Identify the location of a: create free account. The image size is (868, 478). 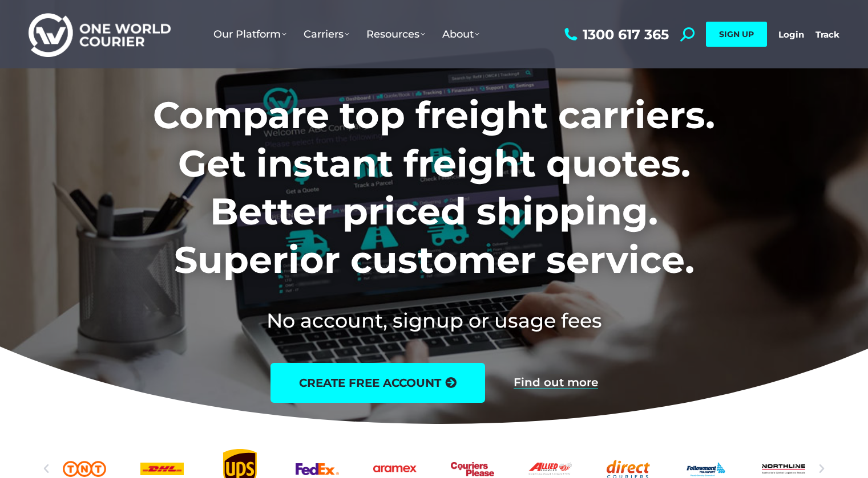
(377, 383).